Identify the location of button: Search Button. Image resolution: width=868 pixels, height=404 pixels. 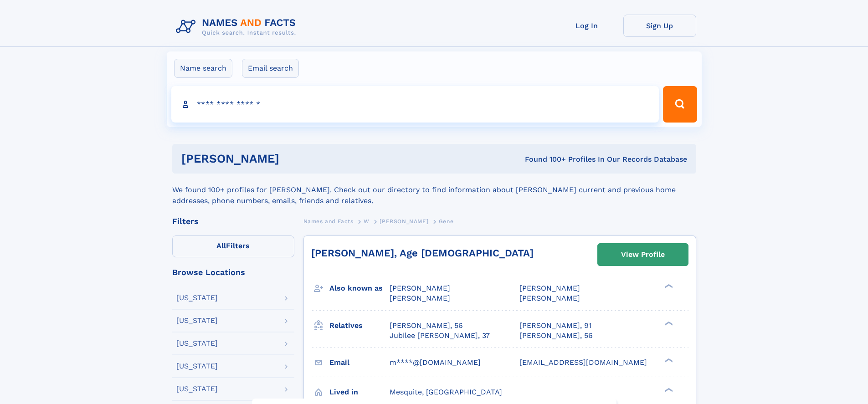
(680, 104).